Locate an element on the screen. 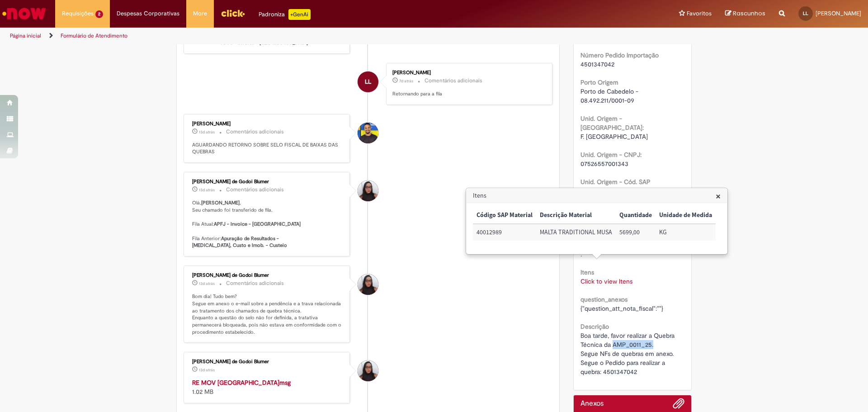 Image resolution: width=868 pixels, height=412 pixels. span: 07526557001343 is located at coordinates (604, 164).